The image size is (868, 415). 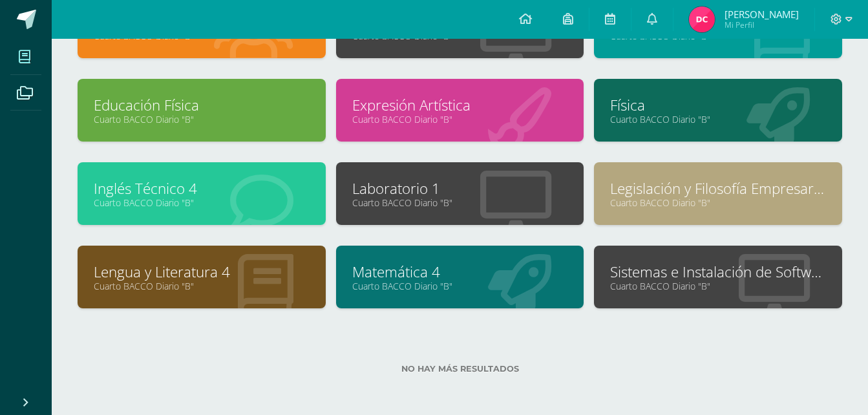 I want to click on a: Lengua y Literatura 4, so click(x=202, y=271).